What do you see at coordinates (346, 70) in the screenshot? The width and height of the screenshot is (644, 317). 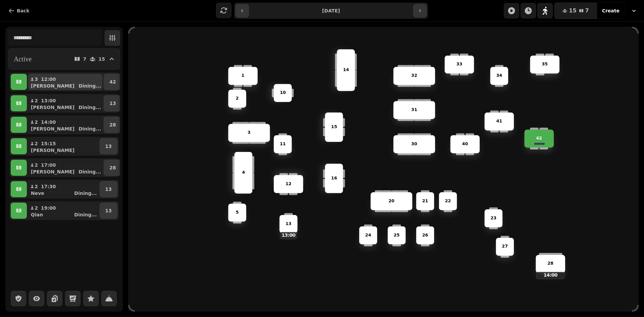 I see `p: 14` at bounding box center [346, 70].